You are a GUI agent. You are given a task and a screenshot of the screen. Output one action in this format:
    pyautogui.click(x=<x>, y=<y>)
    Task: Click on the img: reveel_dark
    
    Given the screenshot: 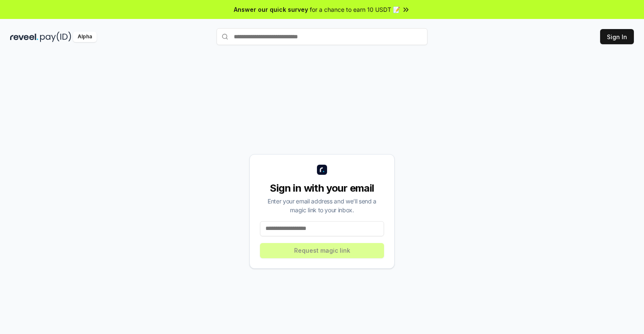 What is the action you would take?
    pyautogui.click(x=24, y=36)
    